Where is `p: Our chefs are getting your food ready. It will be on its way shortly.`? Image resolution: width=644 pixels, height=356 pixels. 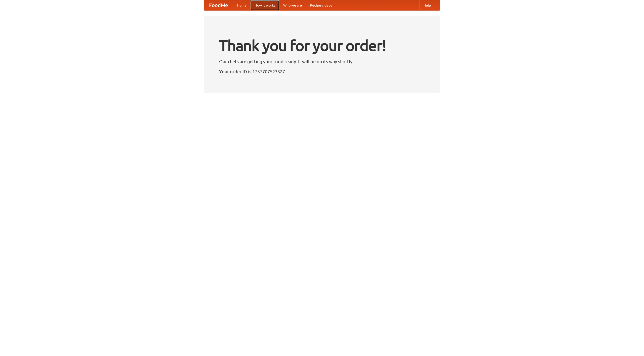
p: Our chefs are getting your food ready. It will be on its way shortly. is located at coordinates (322, 61).